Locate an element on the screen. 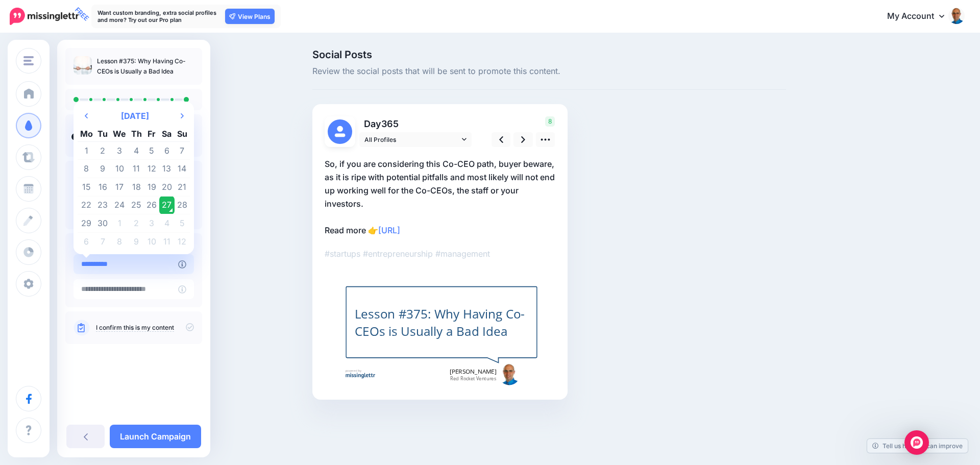  td: 16 is located at coordinates (103, 187).